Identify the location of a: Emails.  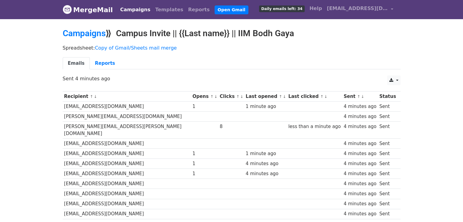
(76, 63).